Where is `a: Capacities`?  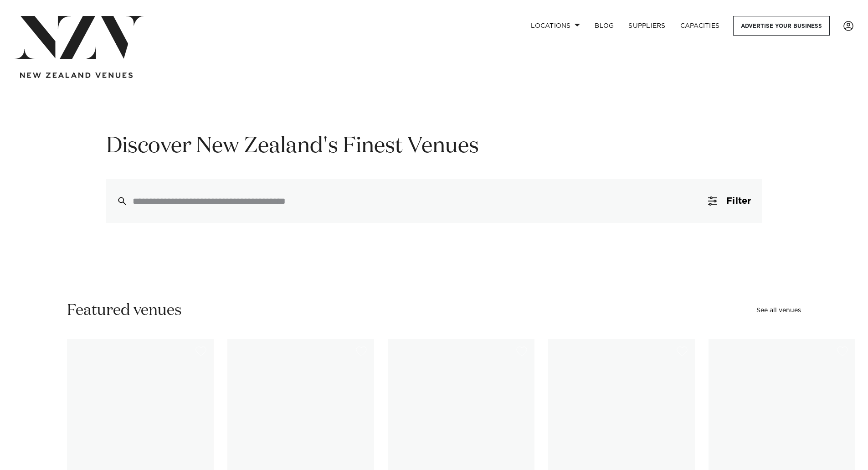 a: Capacities is located at coordinates (700, 26).